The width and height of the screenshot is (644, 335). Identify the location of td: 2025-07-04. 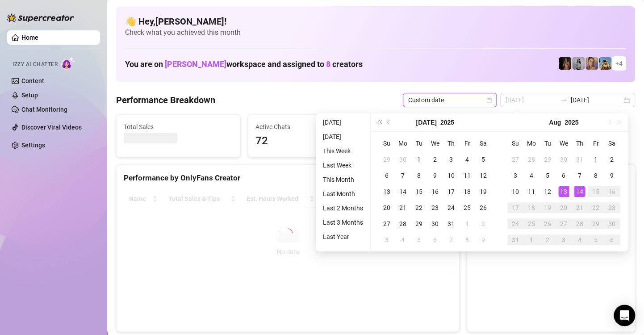
(467, 160).